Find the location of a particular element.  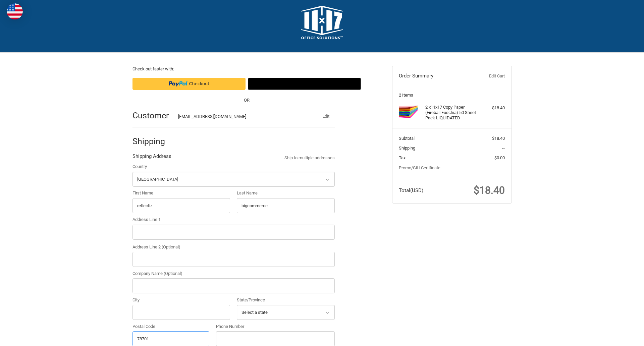

a: Ship to multiple addresses is located at coordinates (310, 158).